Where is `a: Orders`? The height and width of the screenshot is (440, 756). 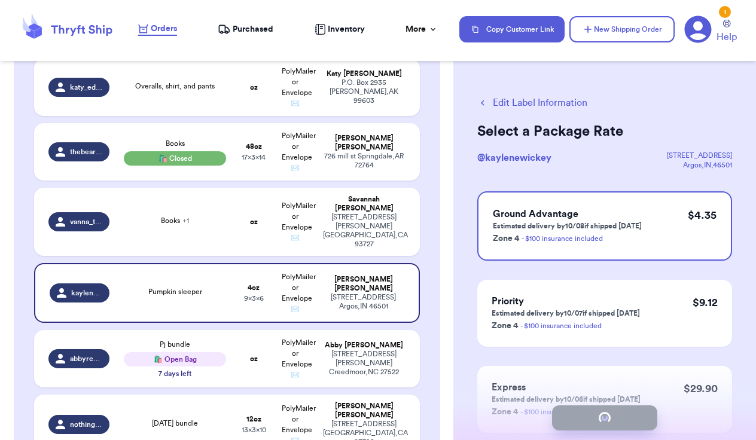 a: Orders is located at coordinates (157, 29).